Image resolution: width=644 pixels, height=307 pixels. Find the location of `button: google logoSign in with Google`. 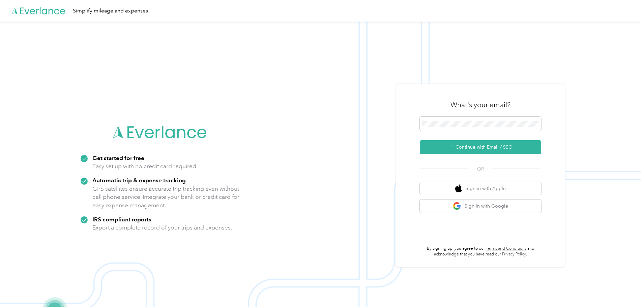

button: google logoSign in with Google is located at coordinates (480, 206).